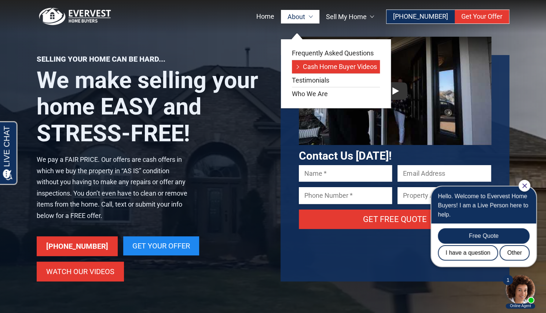 This screenshot has width=546, height=313. What do you see at coordinates (336, 67) in the screenshot?
I see `a: Cash Home Buyer Videos` at bounding box center [336, 67].